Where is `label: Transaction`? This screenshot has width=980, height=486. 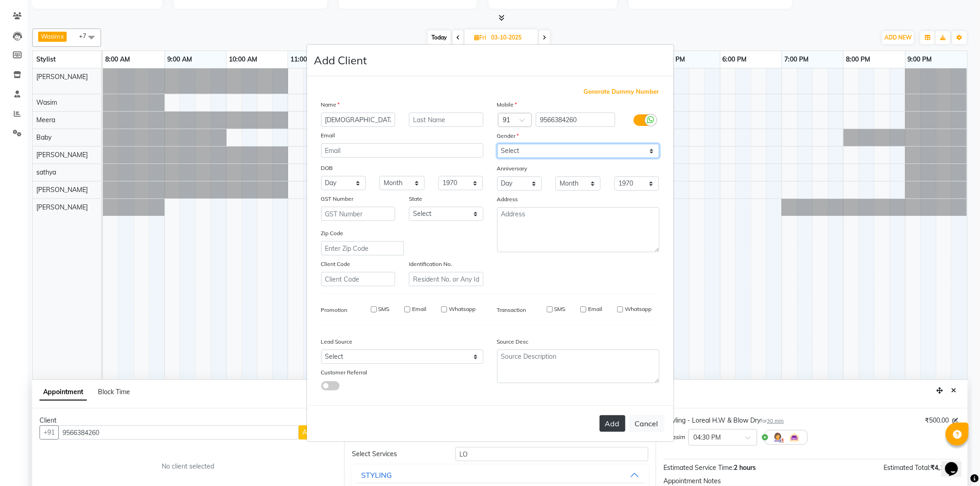
label: Transaction is located at coordinates (512, 310).